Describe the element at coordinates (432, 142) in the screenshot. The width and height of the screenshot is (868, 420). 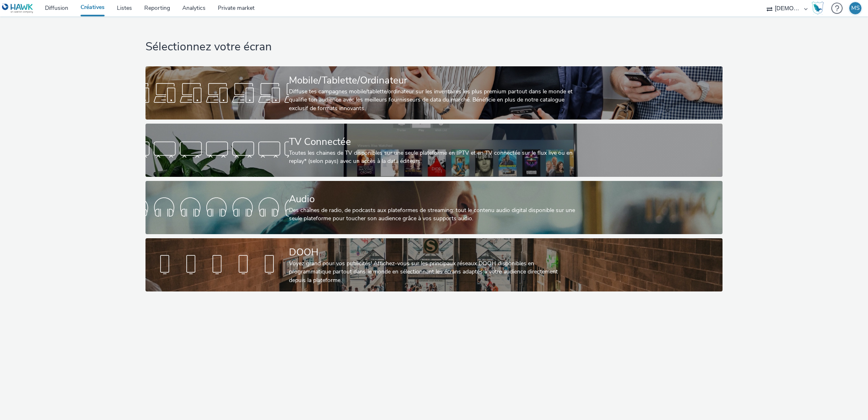
I see `div: TV Connectée` at that location.